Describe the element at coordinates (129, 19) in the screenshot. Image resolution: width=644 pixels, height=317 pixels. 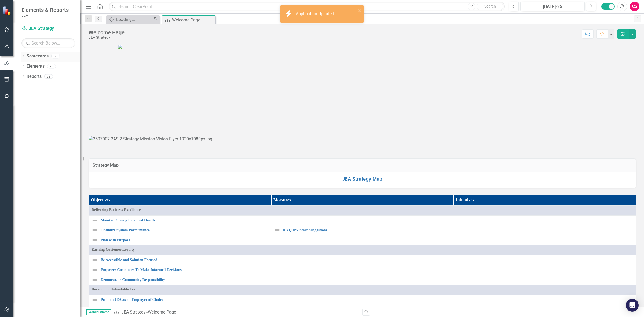
I see `a: Loading...` at that location.